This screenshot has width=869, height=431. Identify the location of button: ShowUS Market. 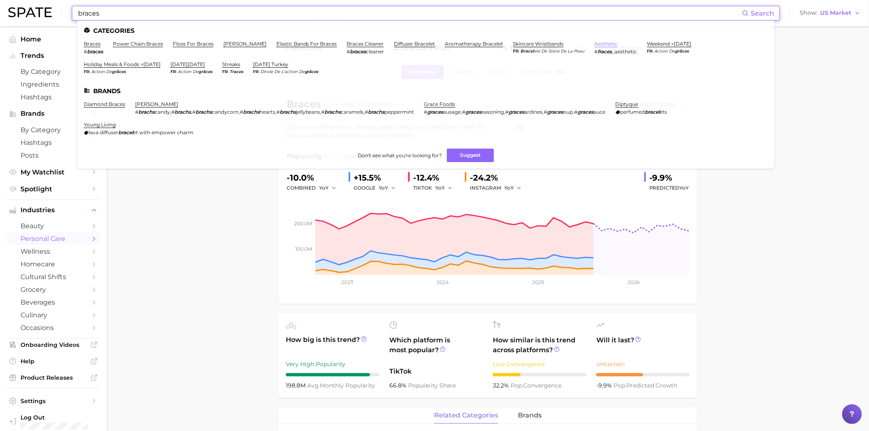
(831, 13).